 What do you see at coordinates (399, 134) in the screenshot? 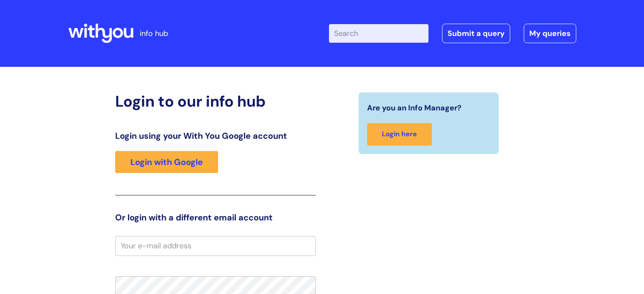
I see `a: Login here` at bounding box center [399, 134].